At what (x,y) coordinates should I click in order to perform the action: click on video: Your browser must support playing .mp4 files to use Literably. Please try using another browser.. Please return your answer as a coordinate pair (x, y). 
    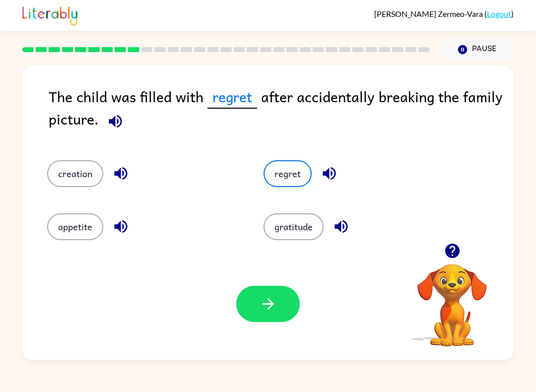
    Looking at the image, I should click on (452, 298).